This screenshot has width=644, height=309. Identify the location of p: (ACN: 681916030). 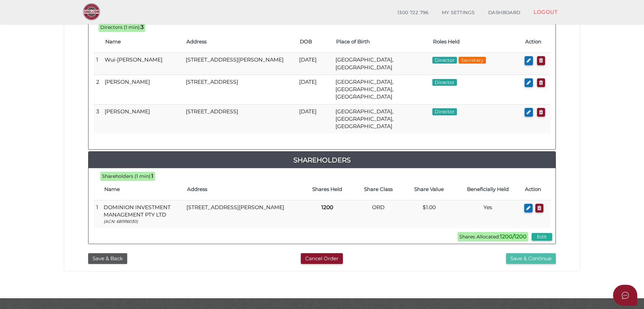
(143, 221).